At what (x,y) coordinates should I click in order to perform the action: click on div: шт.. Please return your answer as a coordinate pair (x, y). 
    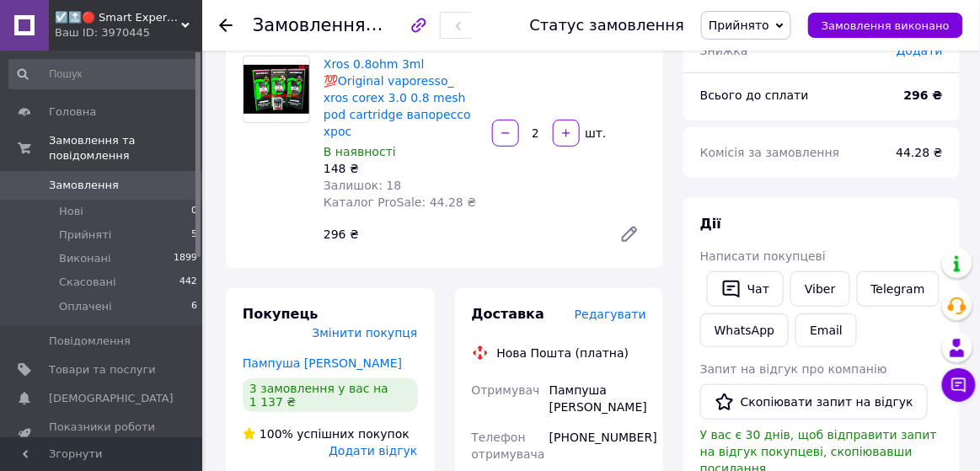
    Looking at the image, I should click on (595, 133).